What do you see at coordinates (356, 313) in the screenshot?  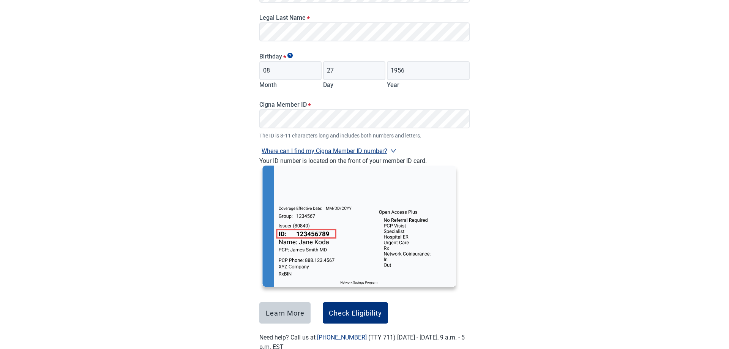 I see `div: Check Eligibility` at bounding box center [356, 313].